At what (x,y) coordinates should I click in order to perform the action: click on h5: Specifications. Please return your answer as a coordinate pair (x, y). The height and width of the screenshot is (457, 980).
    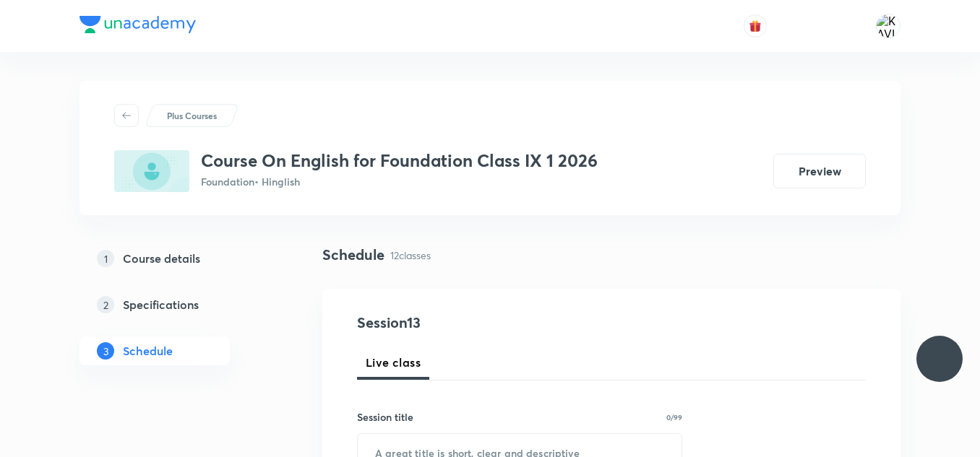
    Looking at the image, I should click on (161, 305).